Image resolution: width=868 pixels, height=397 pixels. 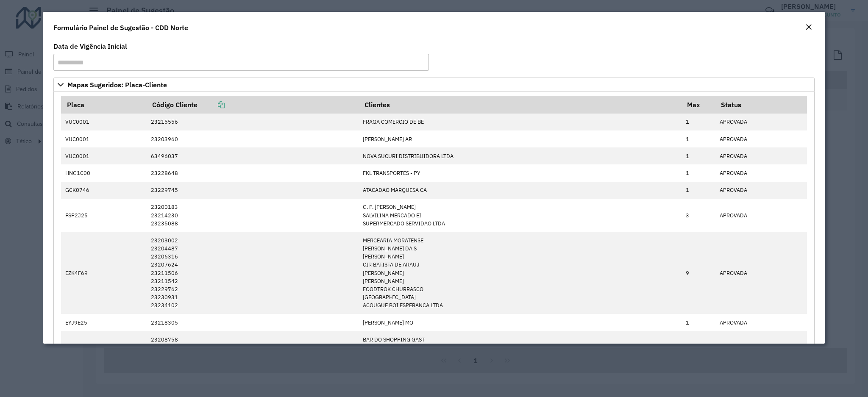 I want to click on h4: Formulário Painel de Sugestão - CDD Norte, so click(x=121, y=28).